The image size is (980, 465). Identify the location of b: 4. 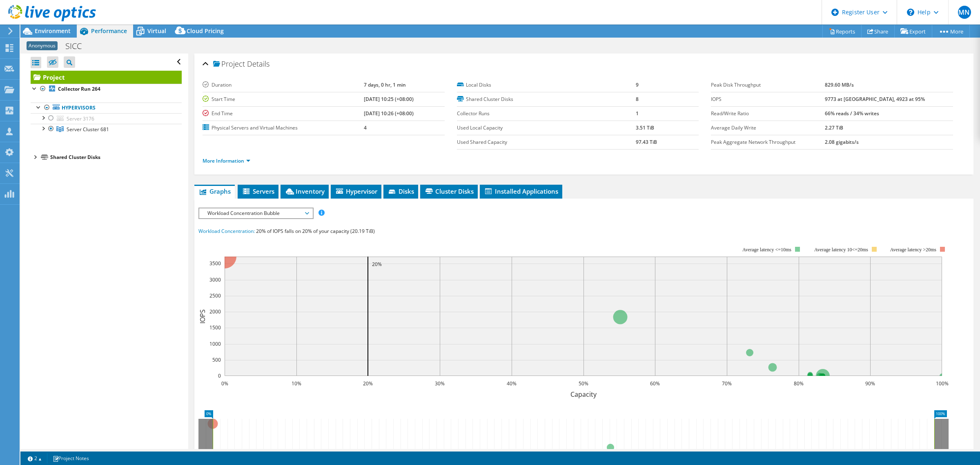
(365, 127).